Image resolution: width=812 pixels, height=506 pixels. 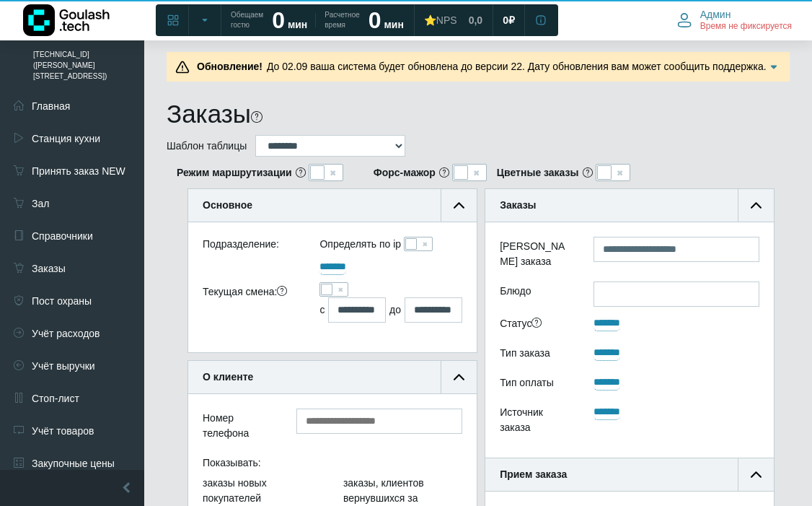 I want to click on span: Время не фиксируется, so click(x=745, y=26).